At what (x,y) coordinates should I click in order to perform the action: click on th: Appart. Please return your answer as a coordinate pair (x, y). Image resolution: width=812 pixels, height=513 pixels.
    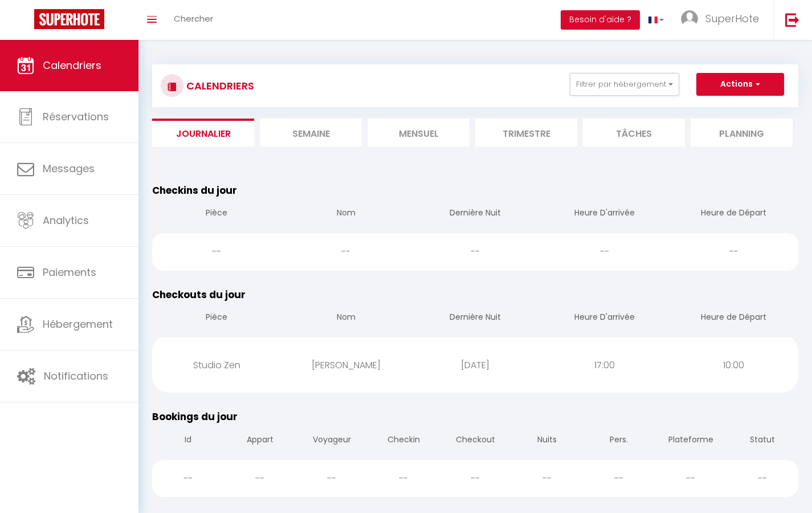
    Looking at the image, I should click on (260, 441).